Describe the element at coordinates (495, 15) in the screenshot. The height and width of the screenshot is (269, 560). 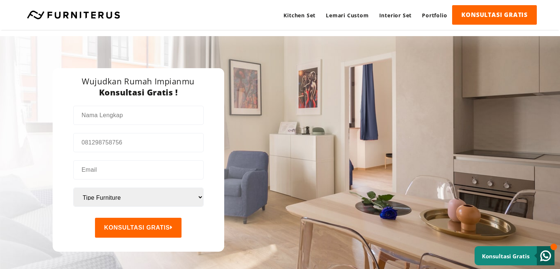
I see `a: KONSULTASI GRATIS` at that location.